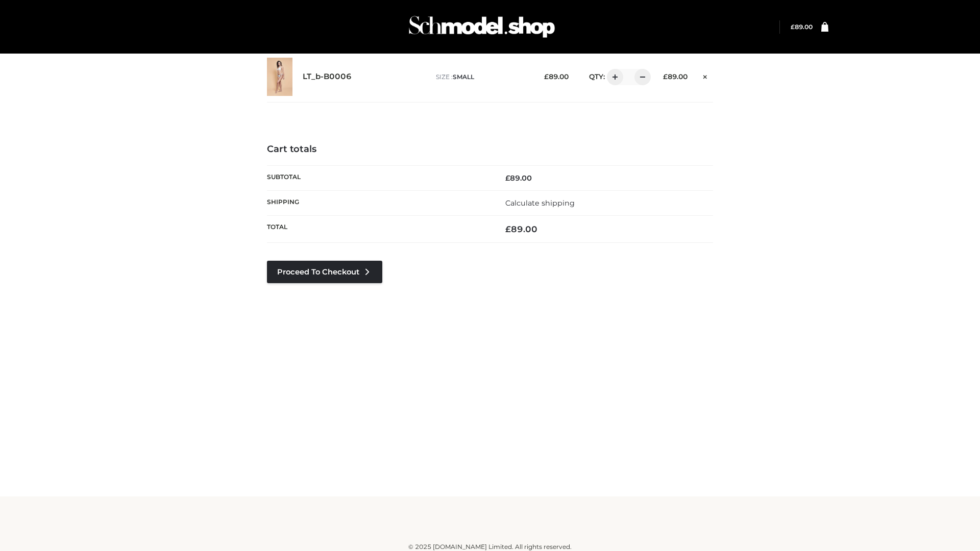  What do you see at coordinates (327, 76) in the screenshot?
I see `a: LT_b-B0006` at bounding box center [327, 76].